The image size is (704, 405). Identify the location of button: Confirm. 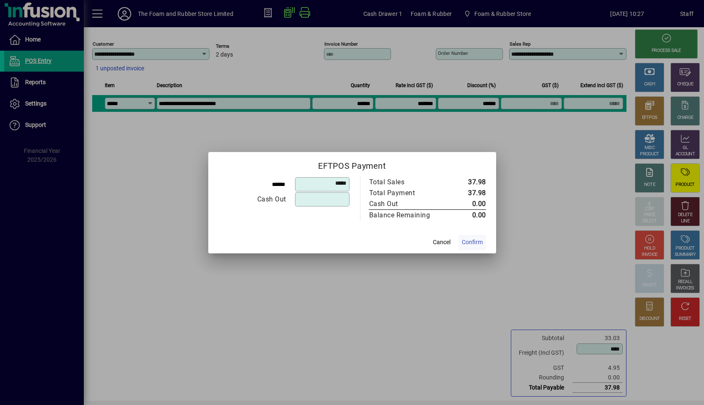
(472, 243).